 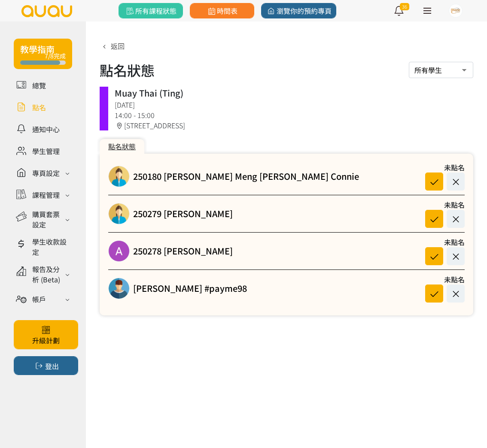 I want to click on div: 專頁設定, so click(x=46, y=173).